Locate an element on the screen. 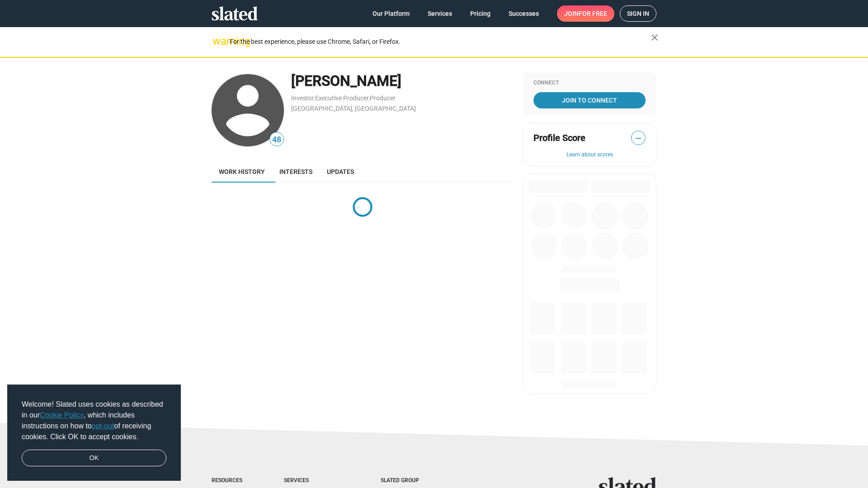  a: Cookie Policy is located at coordinates (61, 415).